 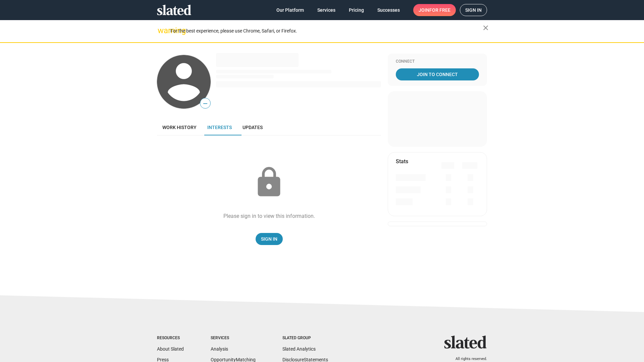 I want to click on span: Updates, so click(x=253, y=127).